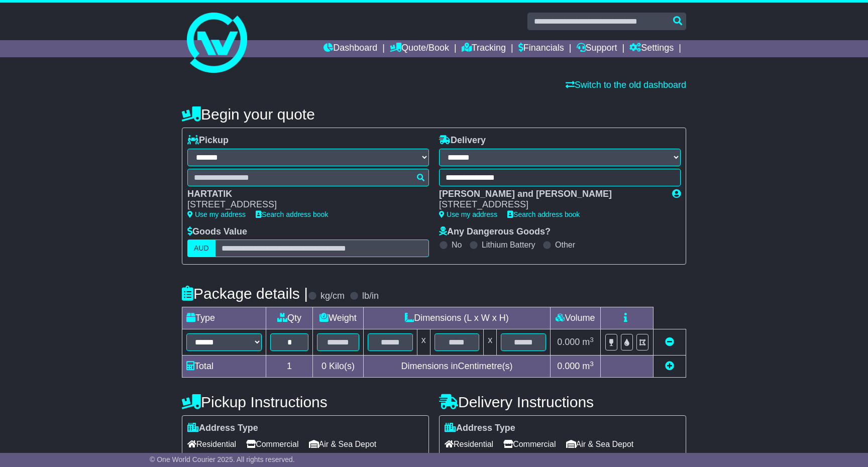  What do you see at coordinates (208, 140) in the screenshot?
I see `label: Pickup` at bounding box center [208, 140].